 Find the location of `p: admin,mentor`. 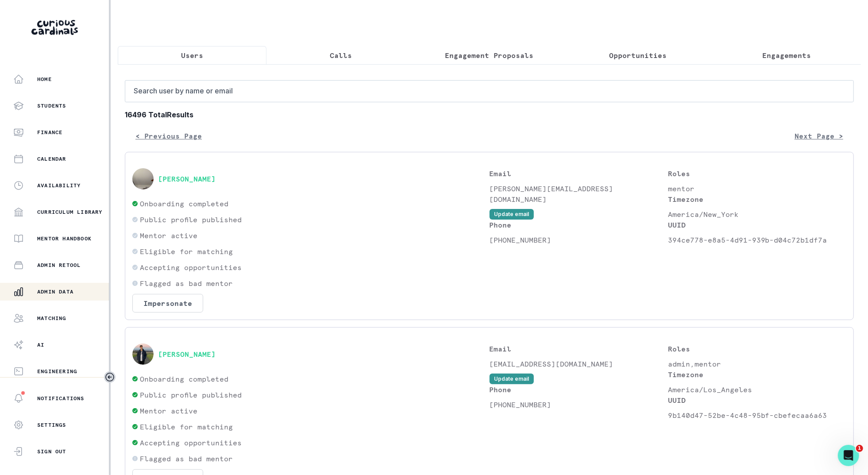

p: admin,mentor is located at coordinates (757, 364).